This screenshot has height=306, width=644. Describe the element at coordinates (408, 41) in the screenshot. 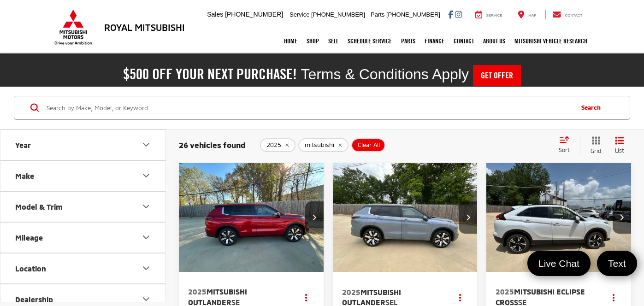

I see `a: Parts: Opens in a new tab` at that location.